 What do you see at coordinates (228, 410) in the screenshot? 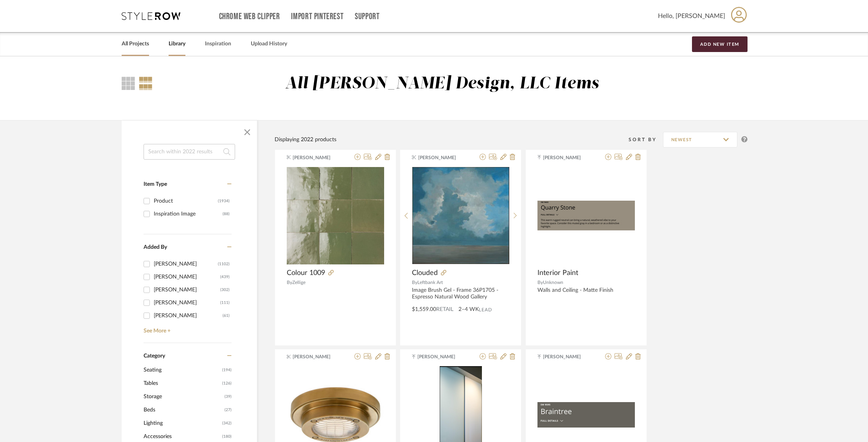
I see `span: (27)` at bounding box center [228, 410].